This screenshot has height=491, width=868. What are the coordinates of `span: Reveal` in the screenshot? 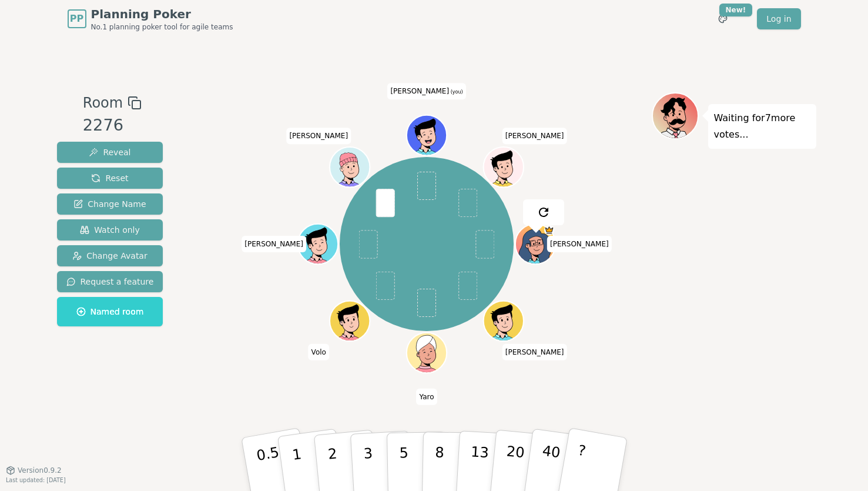 It's located at (109, 153).